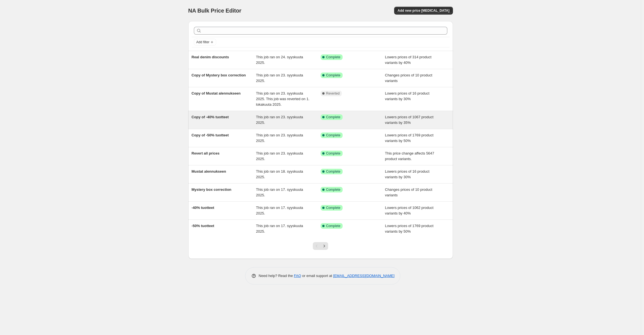 The height and width of the screenshot is (335, 644). What do you see at coordinates (203, 225) in the screenshot?
I see `span: -50% tuotteet` at bounding box center [203, 225].